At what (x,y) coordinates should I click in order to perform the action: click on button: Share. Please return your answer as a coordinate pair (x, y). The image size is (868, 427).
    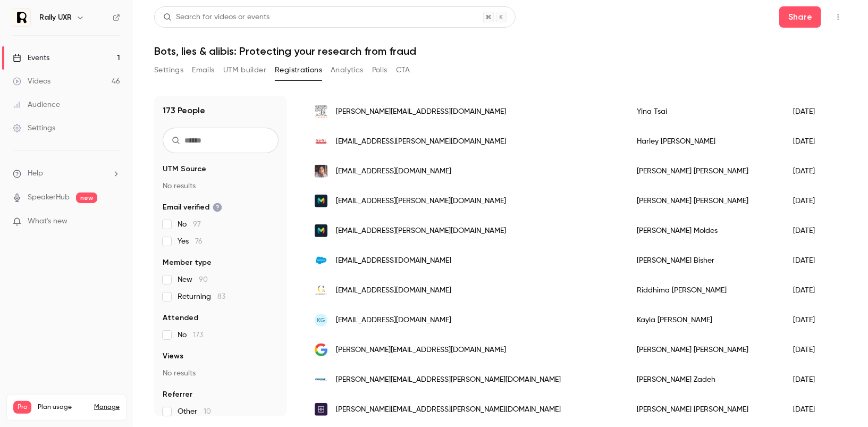
    Looking at the image, I should click on (800, 17).